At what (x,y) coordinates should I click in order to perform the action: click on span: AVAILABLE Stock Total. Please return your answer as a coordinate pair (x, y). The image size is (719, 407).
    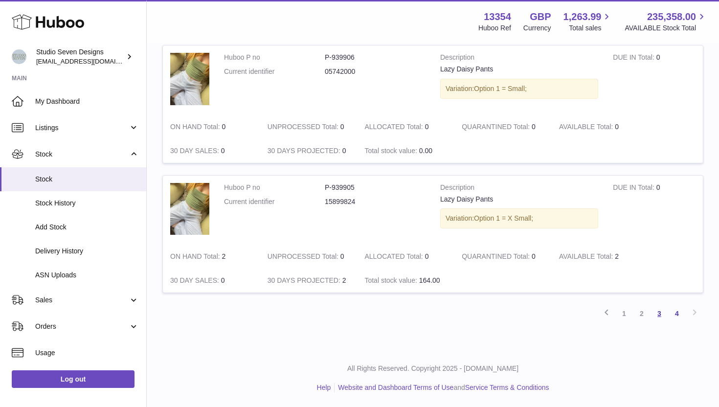
    Looking at the image, I should click on (665, 28).